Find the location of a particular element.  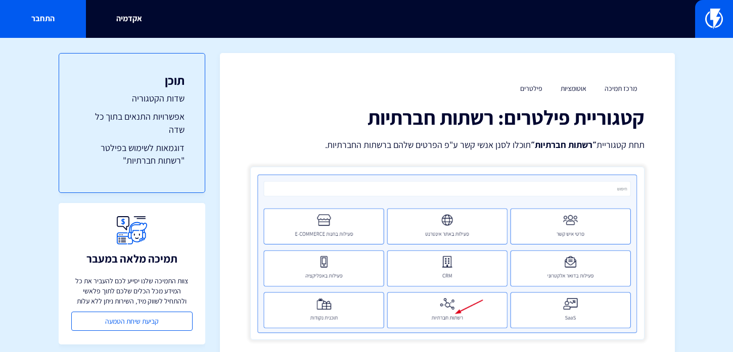

a: פילטרים is located at coordinates (531, 88).